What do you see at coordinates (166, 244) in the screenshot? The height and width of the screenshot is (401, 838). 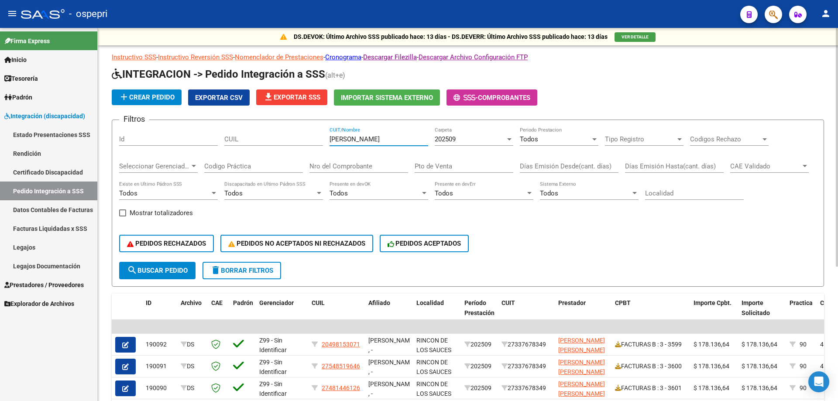 I see `button: PEDIDOS RECHAZADOS` at bounding box center [166, 244].